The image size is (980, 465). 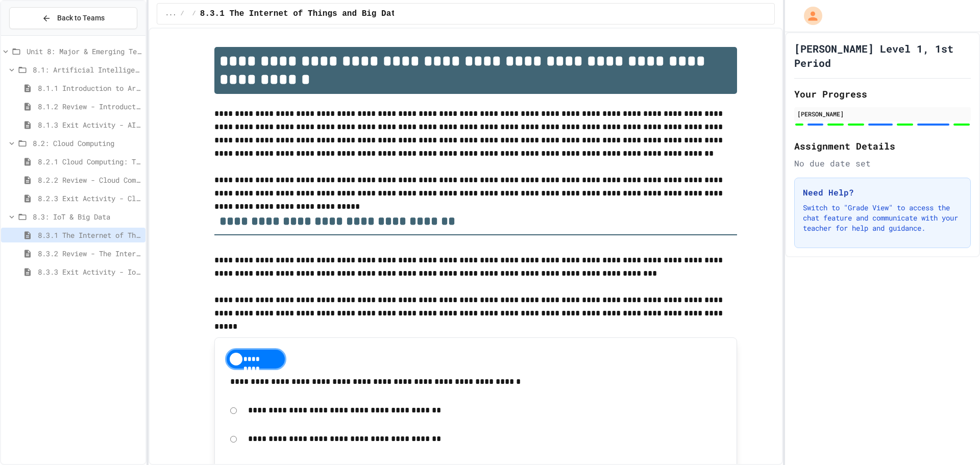 I want to click on span: 8.2: Cloud Computing, so click(x=86, y=143).